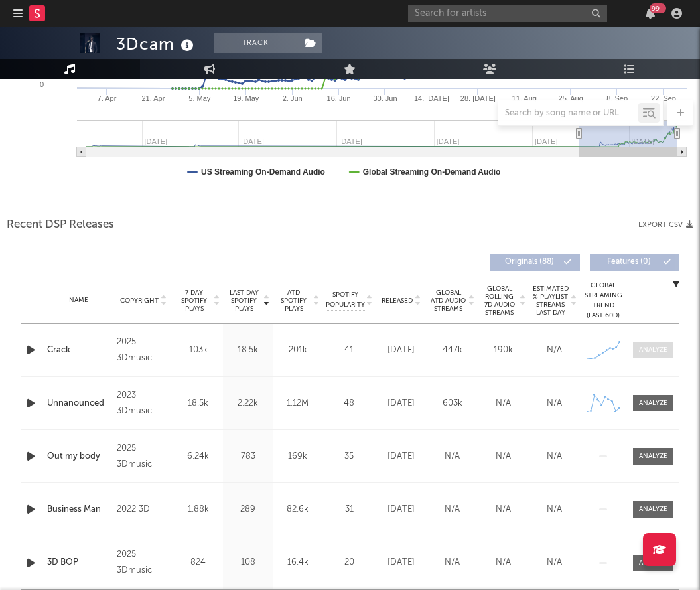  I want to click on div: 3D BOP, so click(79, 563).